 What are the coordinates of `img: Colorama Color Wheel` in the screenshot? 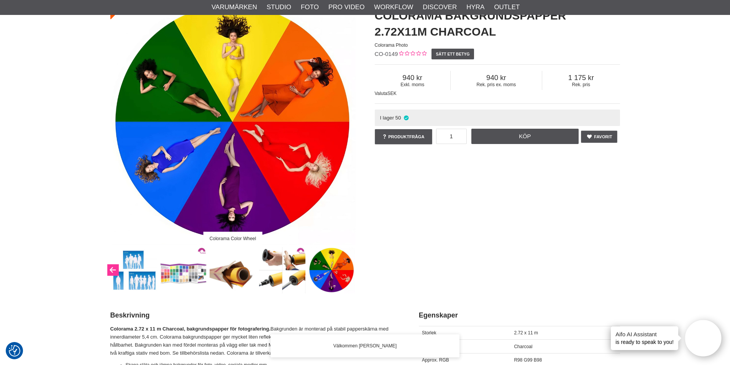 It's located at (332, 270).